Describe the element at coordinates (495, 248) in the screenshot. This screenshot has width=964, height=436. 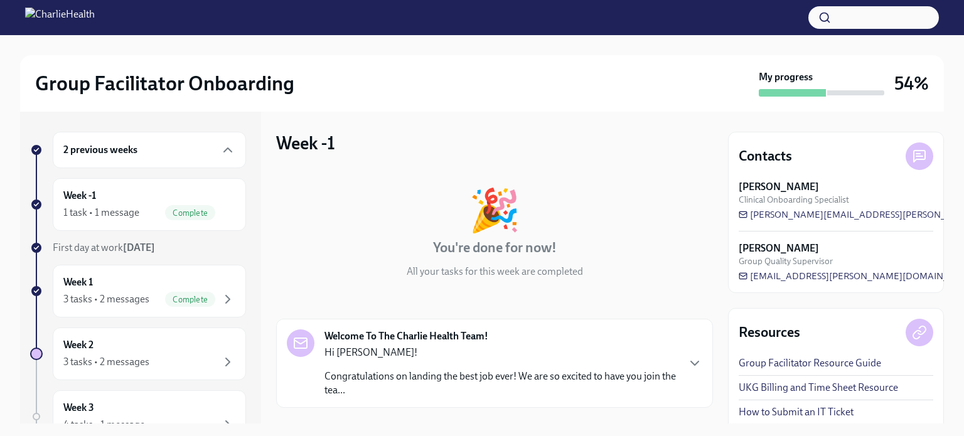
I see `h4: You're done for now!` at that location.